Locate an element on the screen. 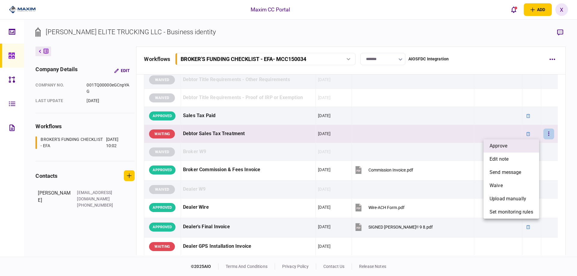 This screenshot has width=577, height=276. span: set monitoring rules is located at coordinates (512, 212).